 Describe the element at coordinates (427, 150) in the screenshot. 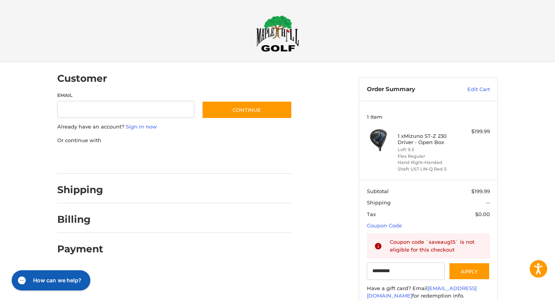

I see `li: Loft 9.5` at that location.